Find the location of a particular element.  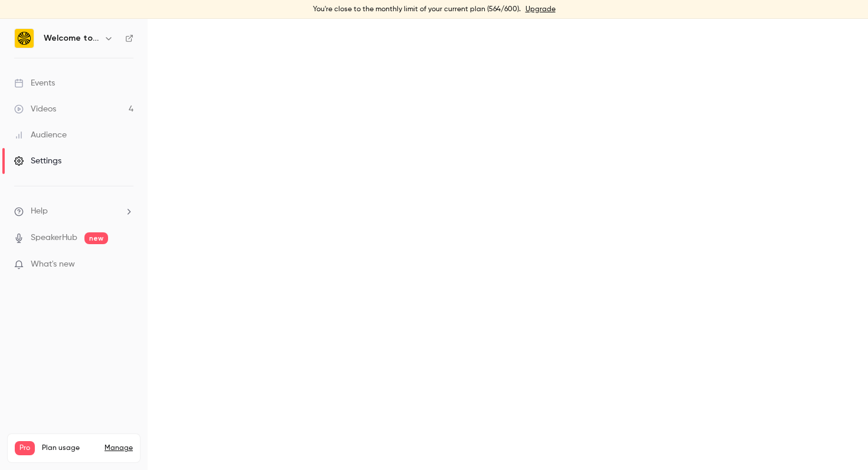

span: Help is located at coordinates (39, 211).